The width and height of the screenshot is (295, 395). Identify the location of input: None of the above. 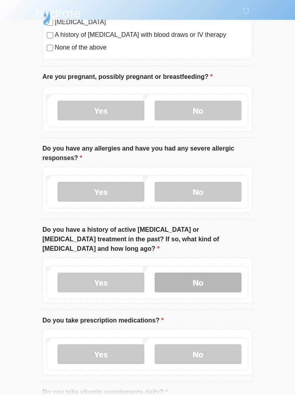
(50, 48).